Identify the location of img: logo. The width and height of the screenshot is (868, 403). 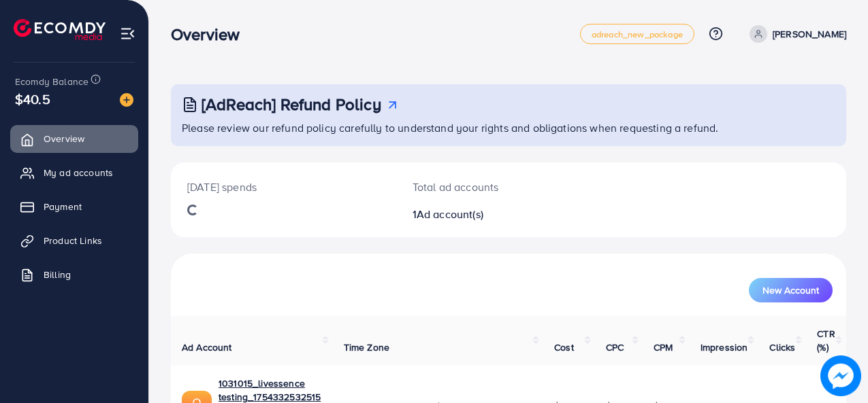
(60, 29).